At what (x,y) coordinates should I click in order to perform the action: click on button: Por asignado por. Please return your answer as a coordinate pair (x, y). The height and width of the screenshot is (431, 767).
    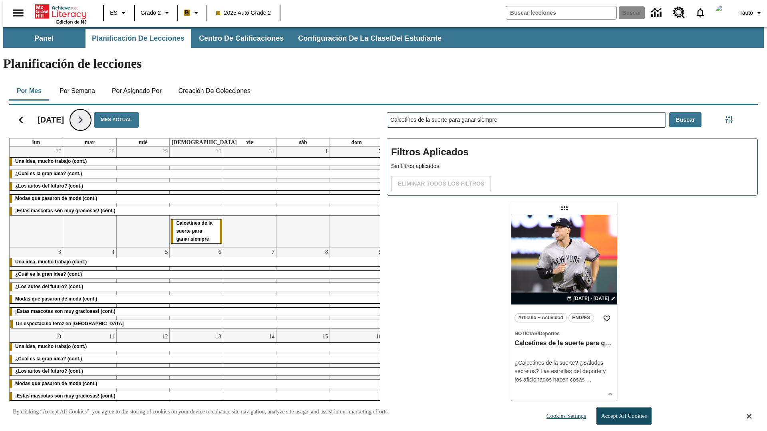
    Looking at the image, I should click on (137, 91).